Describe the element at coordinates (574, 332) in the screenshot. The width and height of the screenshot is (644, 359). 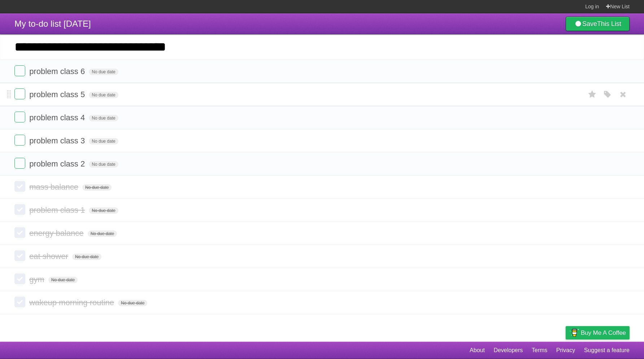
I see `img: Buy me a coffee` at that location.